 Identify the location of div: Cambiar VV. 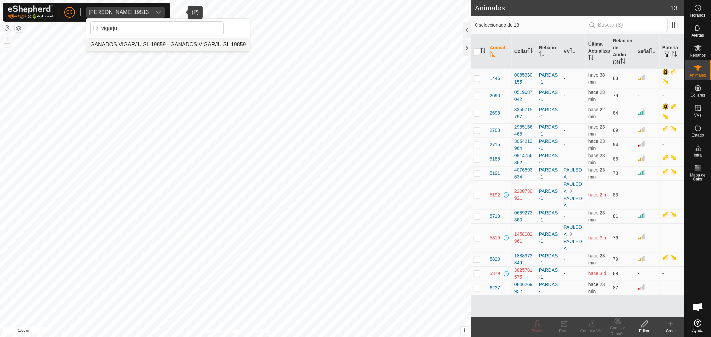
(591, 331).